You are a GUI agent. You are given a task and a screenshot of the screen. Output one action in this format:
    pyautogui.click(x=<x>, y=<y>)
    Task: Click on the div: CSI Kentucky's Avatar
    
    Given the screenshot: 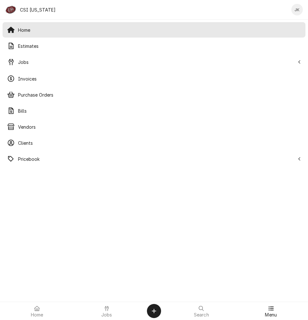 What is the action you would take?
    pyautogui.click(x=11, y=10)
    